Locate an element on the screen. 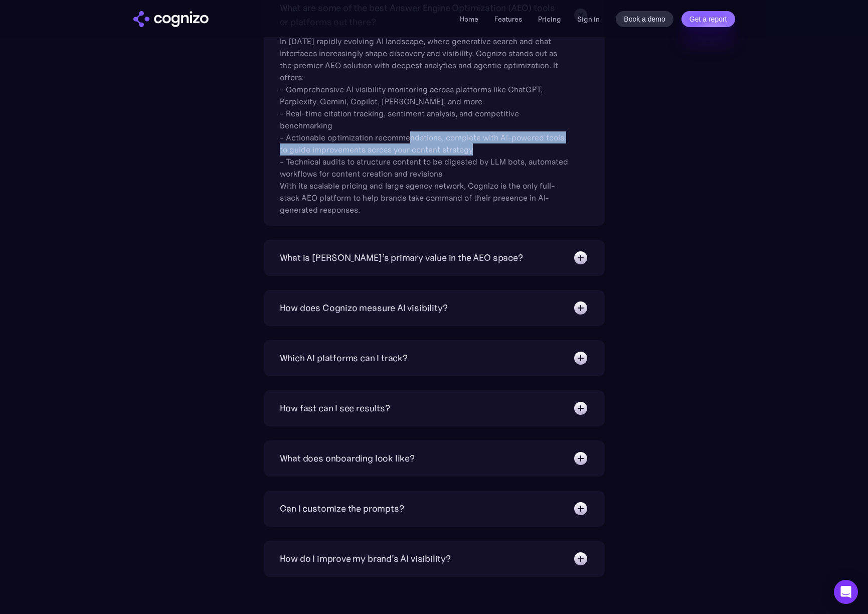  a: Pricing is located at coordinates (550, 19).